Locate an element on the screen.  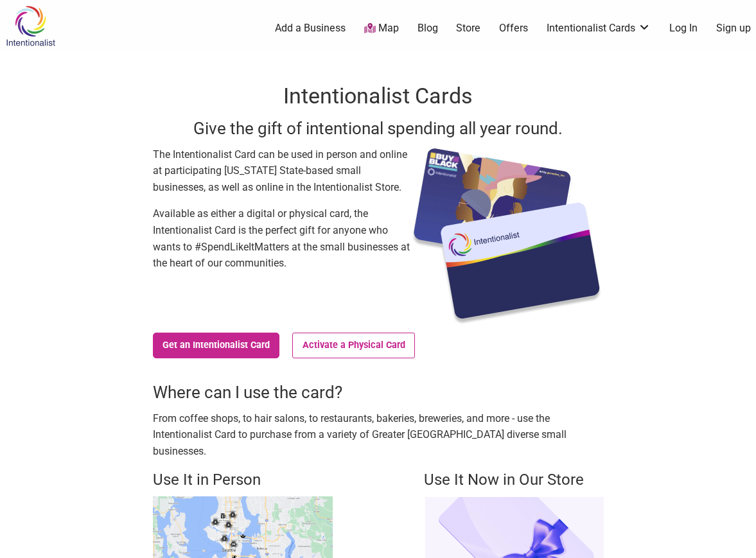
a: Log In is located at coordinates (683, 28).